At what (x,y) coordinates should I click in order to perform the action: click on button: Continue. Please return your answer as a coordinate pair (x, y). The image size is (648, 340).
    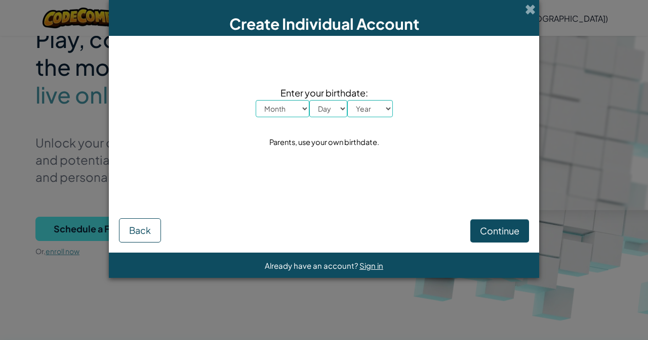
    Looking at the image, I should click on (499, 231).